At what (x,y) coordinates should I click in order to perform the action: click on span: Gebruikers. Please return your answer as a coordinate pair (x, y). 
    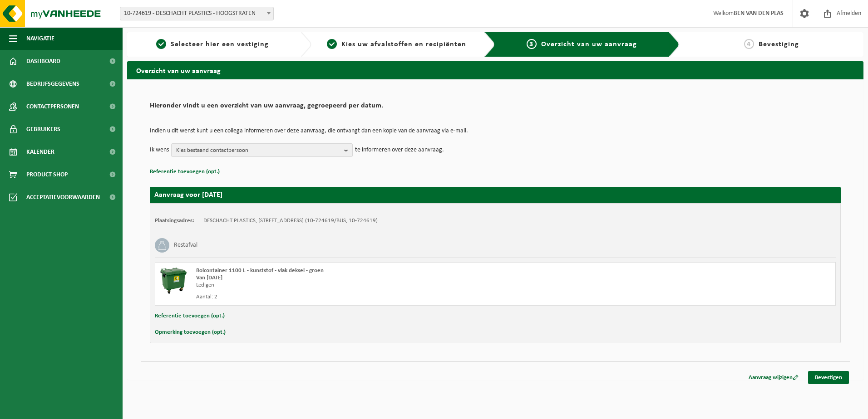
    Looking at the image, I should click on (43, 129).